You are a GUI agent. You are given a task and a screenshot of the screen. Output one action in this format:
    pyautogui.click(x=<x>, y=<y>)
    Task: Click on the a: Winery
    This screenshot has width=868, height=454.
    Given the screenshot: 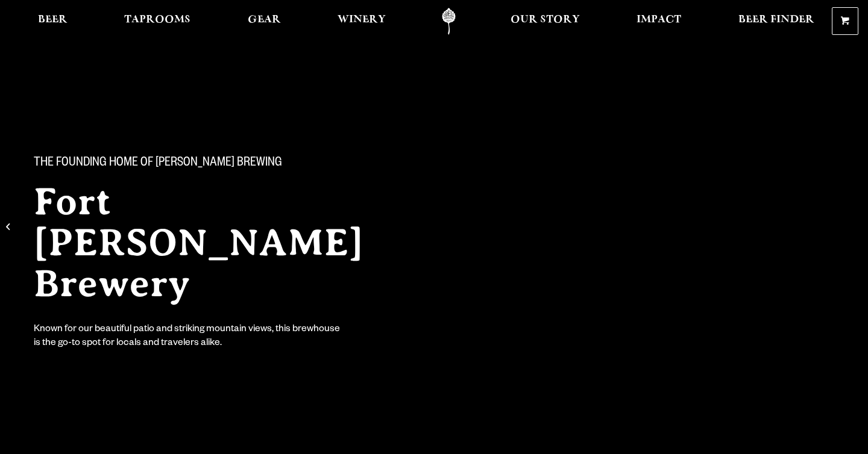 What is the action you would take?
    pyautogui.click(x=362, y=21)
    